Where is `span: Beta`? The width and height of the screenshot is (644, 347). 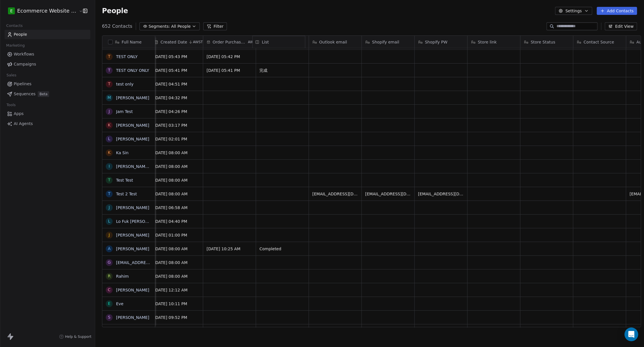
span: Beta is located at coordinates (43, 94).